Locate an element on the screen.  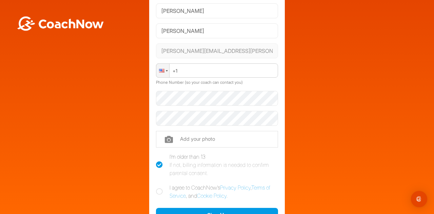
label: I agree to CoachNow's , , and . is located at coordinates (217, 191).